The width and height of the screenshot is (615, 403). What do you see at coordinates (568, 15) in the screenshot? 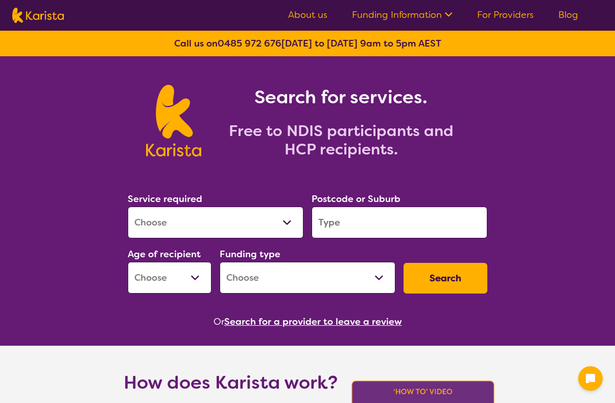
I see `a: Blog` at bounding box center [568, 15].